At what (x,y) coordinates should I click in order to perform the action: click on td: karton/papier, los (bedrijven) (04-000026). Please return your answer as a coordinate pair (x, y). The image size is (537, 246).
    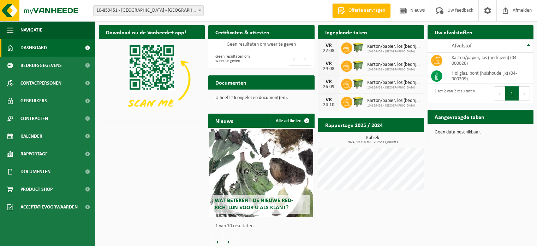
    Looking at the image, I should click on (490, 60).